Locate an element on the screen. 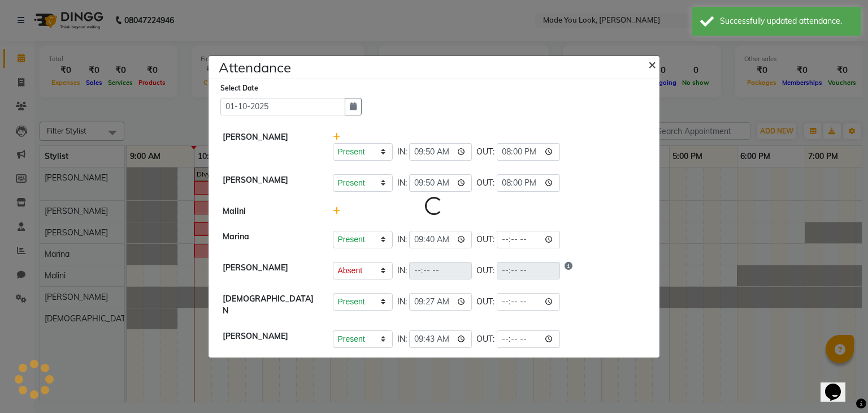 The image size is (868, 413). input: Select date is located at coordinates (283, 106).